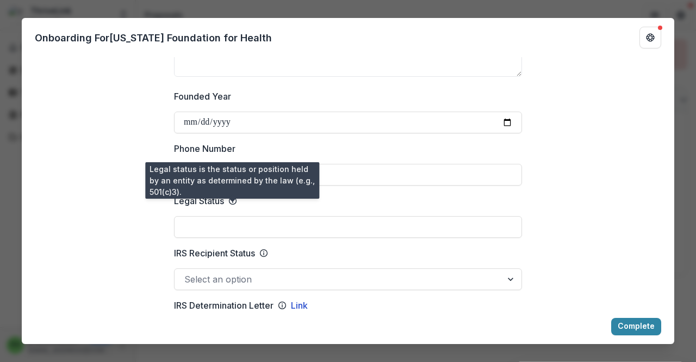  What do you see at coordinates (637, 326) in the screenshot?
I see `button: Complete` at bounding box center [637, 326].